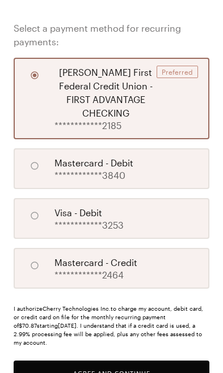 The width and height of the screenshot is (223, 373). Describe the element at coordinates (78, 213) in the screenshot. I see `span: visa - debit` at that location.